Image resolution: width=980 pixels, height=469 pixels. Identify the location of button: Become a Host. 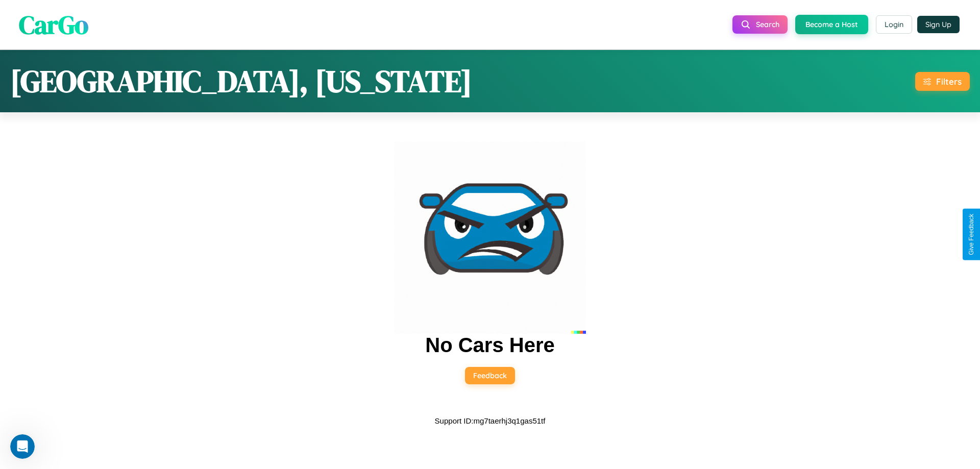
(831, 25).